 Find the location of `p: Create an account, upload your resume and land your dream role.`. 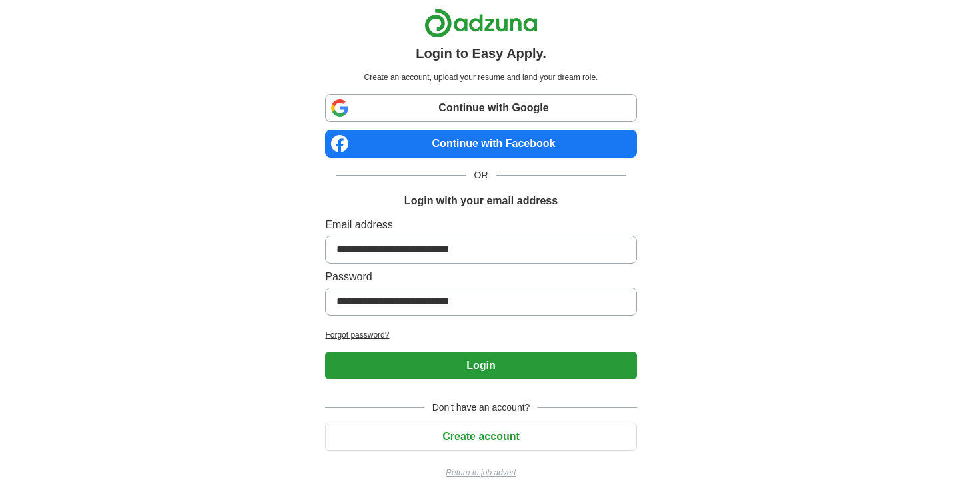

p: Create an account, upload your resume and land your dream role. is located at coordinates (480, 77).